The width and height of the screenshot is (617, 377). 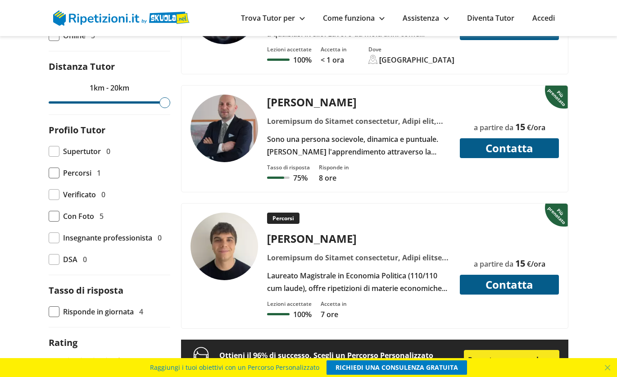 I want to click on img: prenota una consulenza, so click(x=201, y=360).